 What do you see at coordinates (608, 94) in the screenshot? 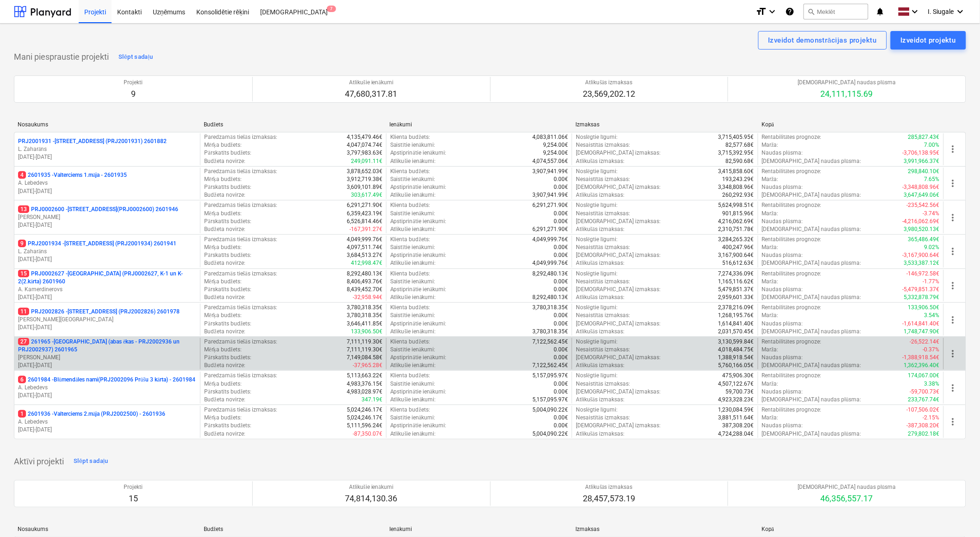
I see `p: 23,569,202.12` at bounding box center [608, 94].